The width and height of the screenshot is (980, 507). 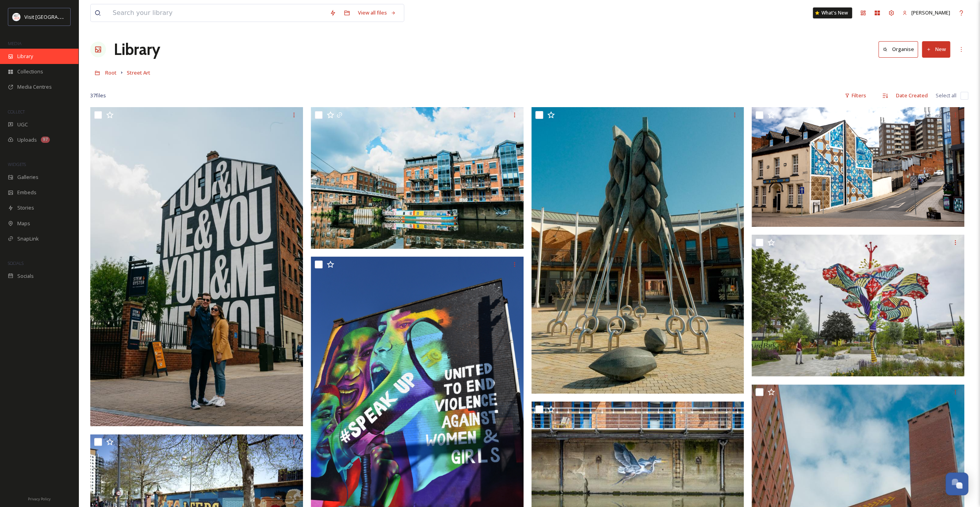 I want to click on img: You & Me, Me & You-Street Art-c Amy Heycock for Visit Leeds-May21.jpg, so click(x=197, y=266).